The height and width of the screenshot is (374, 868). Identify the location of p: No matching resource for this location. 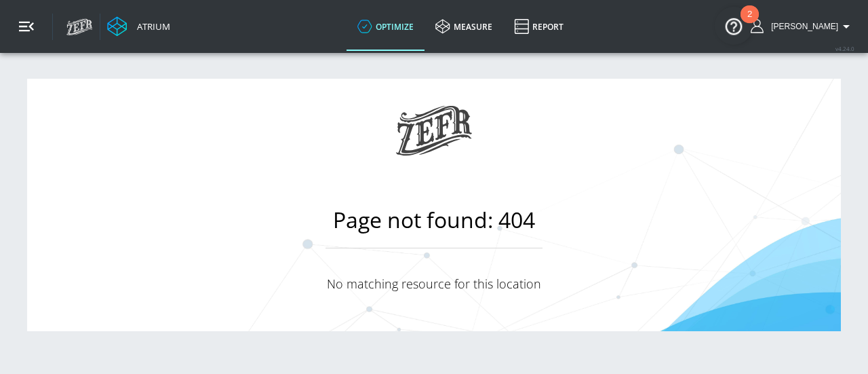
(434, 284).